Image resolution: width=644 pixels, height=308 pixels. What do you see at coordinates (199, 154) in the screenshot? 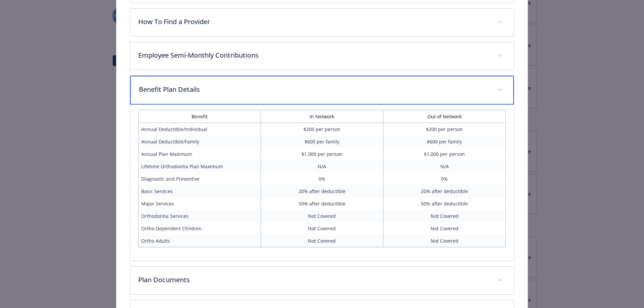
I see `td: Annual Plan Maximum` at bounding box center [199, 154].